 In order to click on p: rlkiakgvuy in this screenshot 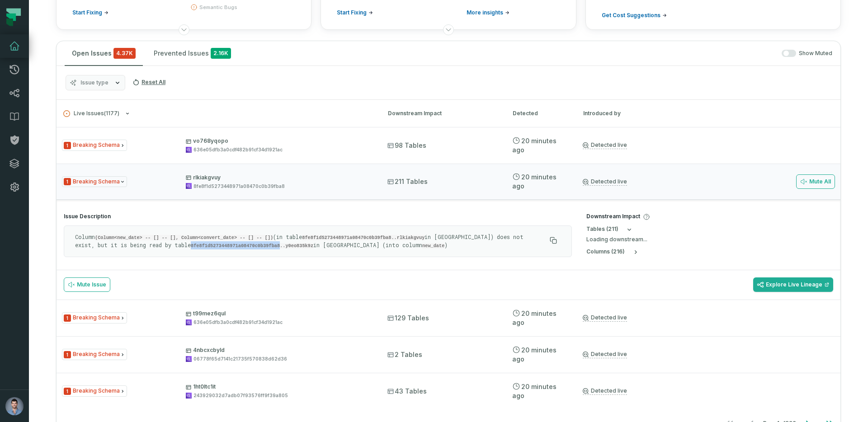, I will do `click(278, 177)`.